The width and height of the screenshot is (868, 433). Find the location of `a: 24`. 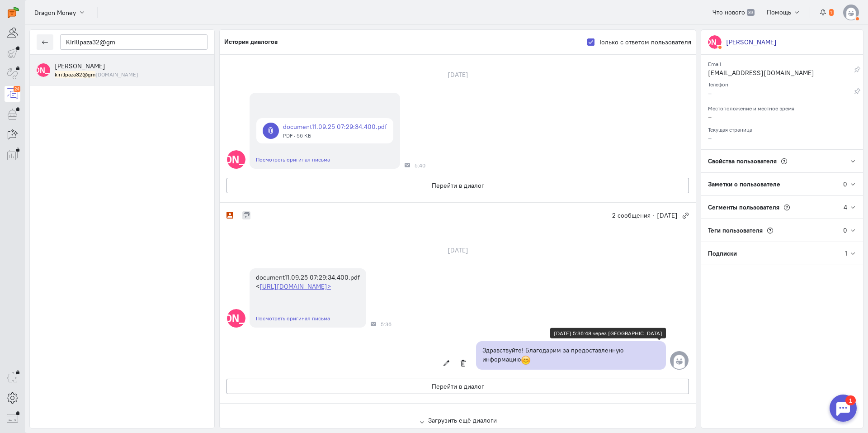

a: 24 is located at coordinates (12, 94).